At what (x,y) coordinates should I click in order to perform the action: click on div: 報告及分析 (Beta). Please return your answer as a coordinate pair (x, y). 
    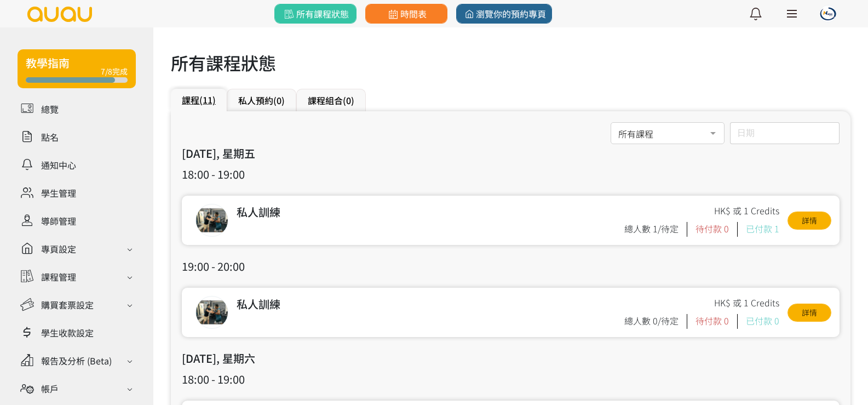
    Looking at the image, I should click on (76, 360).